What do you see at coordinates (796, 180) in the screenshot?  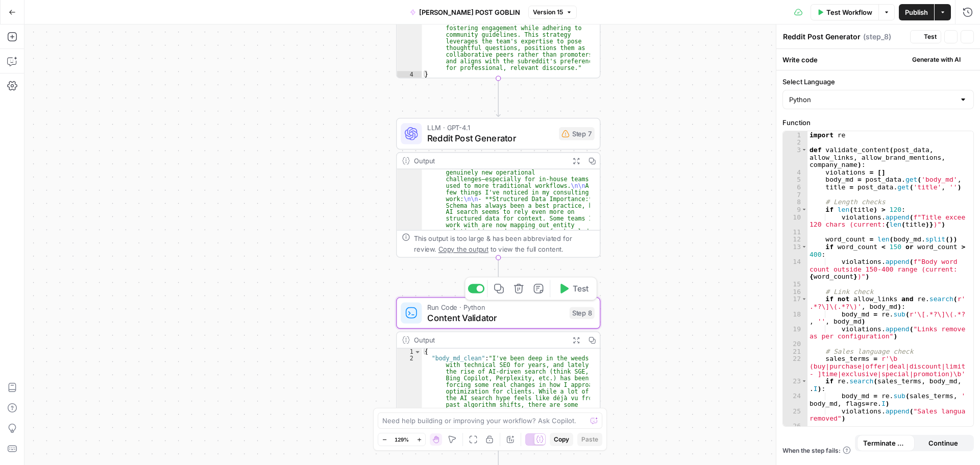 I see `div: 5` at bounding box center [796, 180].